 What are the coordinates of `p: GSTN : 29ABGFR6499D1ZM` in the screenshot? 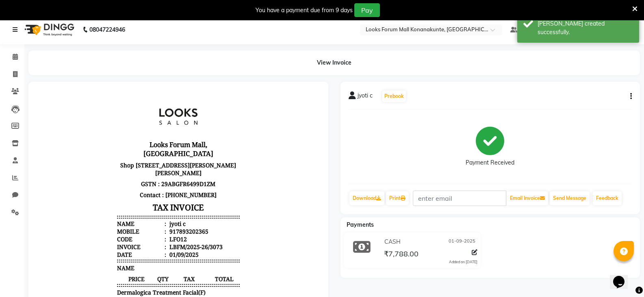 It's located at (142, 94).